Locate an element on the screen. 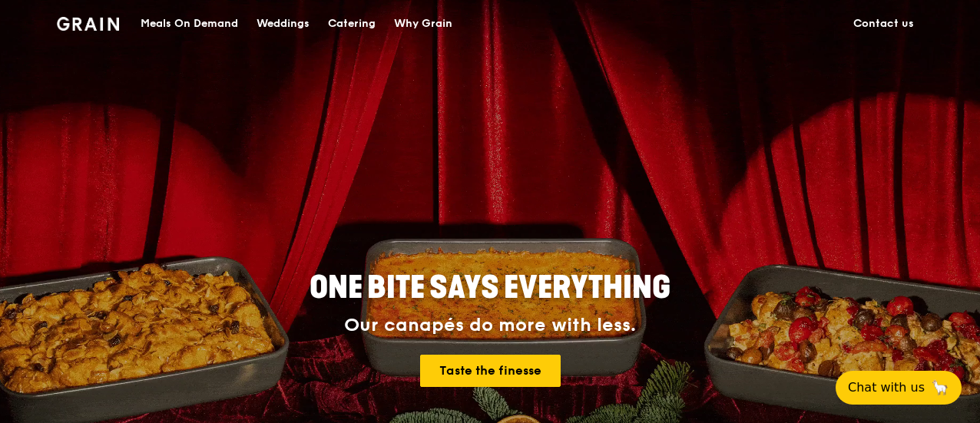 This screenshot has height=423, width=980. img: Grain is located at coordinates (88, 24).